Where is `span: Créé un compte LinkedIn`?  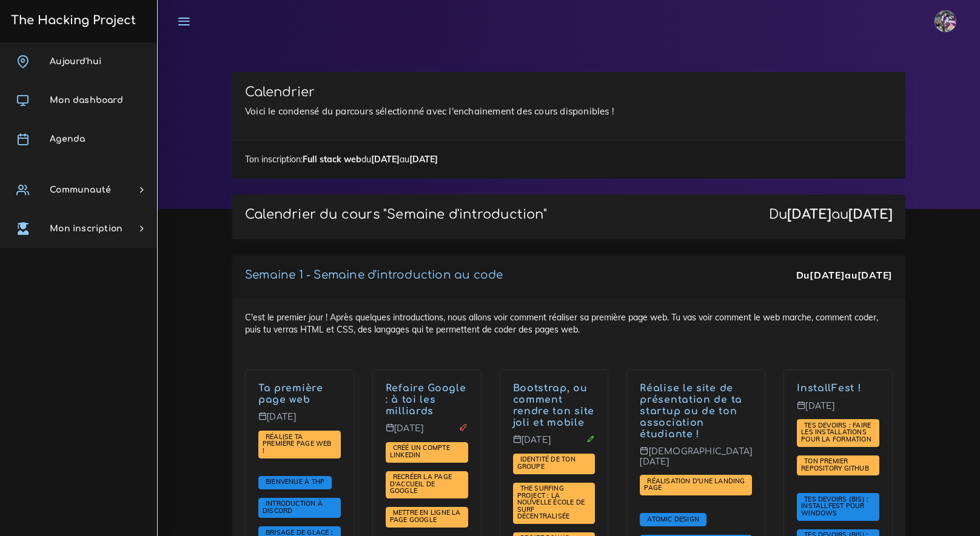 span: Créé un compte LinkedIn is located at coordinates (420, 451).